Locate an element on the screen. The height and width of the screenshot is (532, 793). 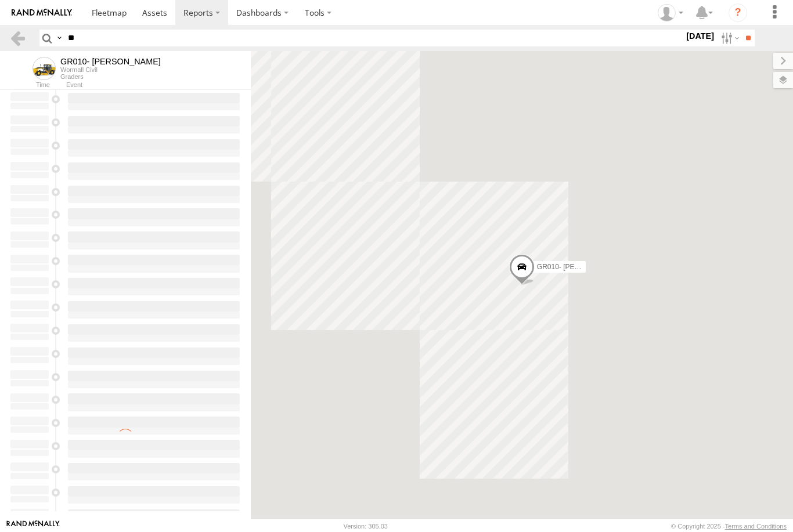
label: Search Filter Options is located at coordinates (729, 37).